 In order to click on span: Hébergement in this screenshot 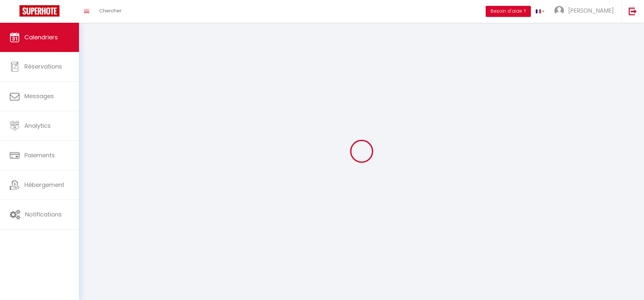, I will do `click(44, 184)`.